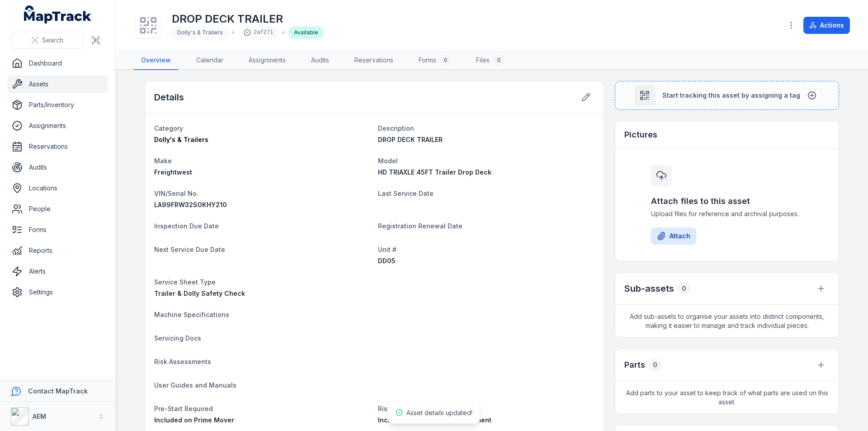 Image resolution: width=868 pixels, height=431 pixels. I want to click on a: Forms0, so click(435, 61).